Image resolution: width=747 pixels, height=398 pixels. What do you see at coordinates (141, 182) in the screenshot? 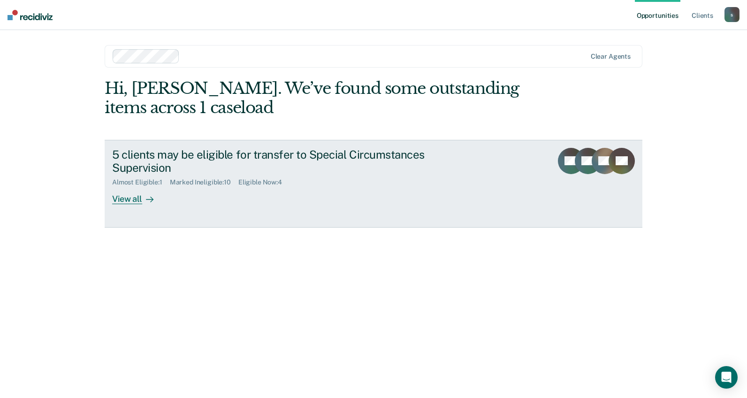
I see `div: Almost Eligible : 1` at bounding box center [141, 182].